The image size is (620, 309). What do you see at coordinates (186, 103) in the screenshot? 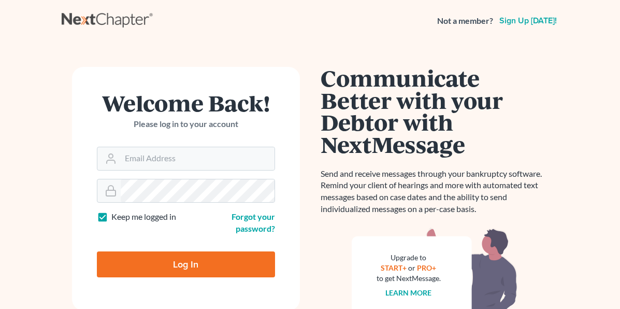
I see `h1: Welcome Back!` at bounding box center [186, 103].